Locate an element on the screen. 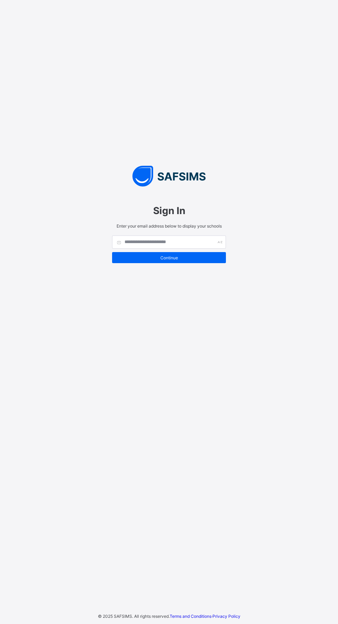  span: © 2025 SAFSIMS. All rights reserved. is located at coordinates (134, 616).